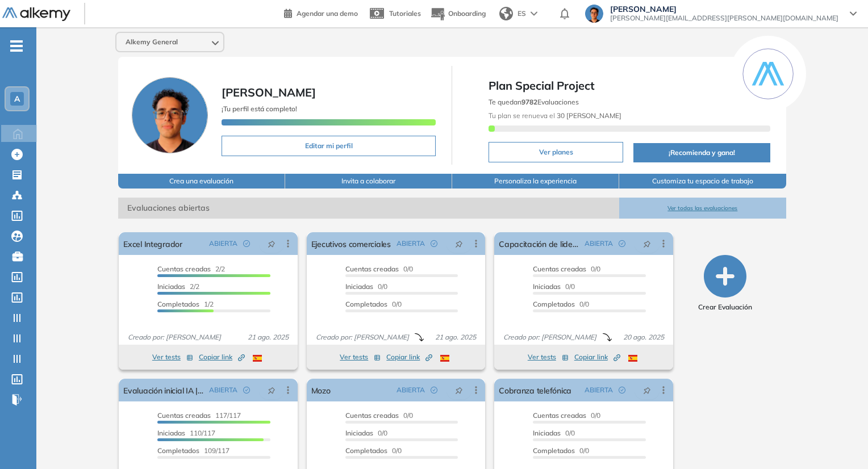 The height and width of the screenshot is (469, 868). I want to click on span: Alkemy General, so click(152, 42).